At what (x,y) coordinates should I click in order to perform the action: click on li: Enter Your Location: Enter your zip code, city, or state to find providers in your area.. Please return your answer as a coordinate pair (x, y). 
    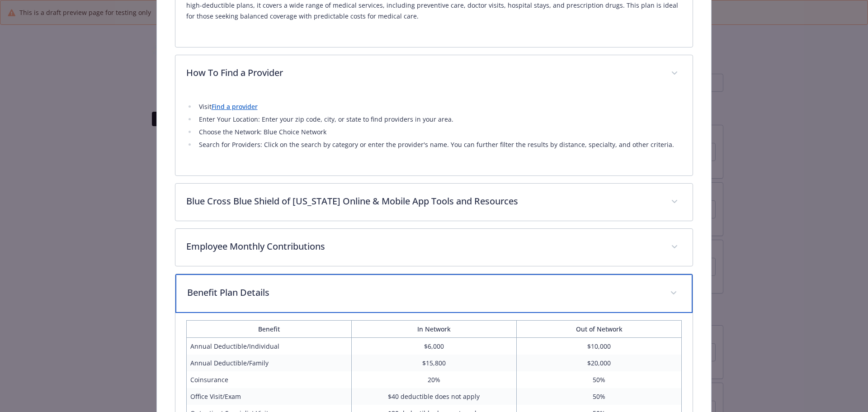
    Looking at the image, I should click on (439, 119).